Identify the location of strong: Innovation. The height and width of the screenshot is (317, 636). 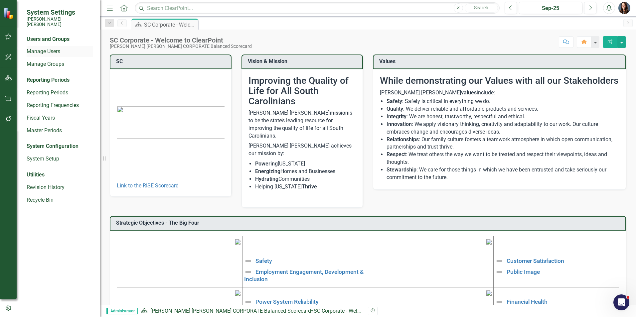
(399, 124).